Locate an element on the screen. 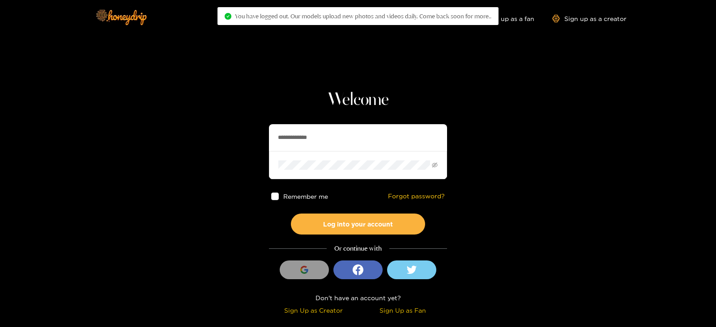 The image size is (716, 327). span: eye-invisible is located at coordinates (434, 165).